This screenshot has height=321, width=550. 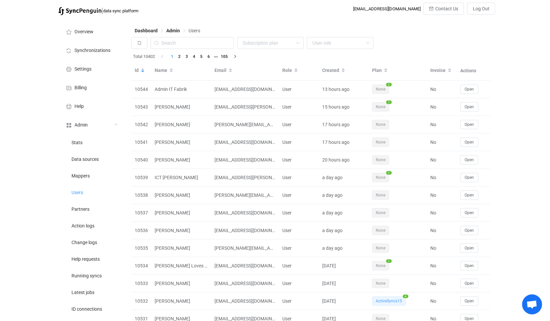 I want to click on div: Created, so click(x=344, y=70).